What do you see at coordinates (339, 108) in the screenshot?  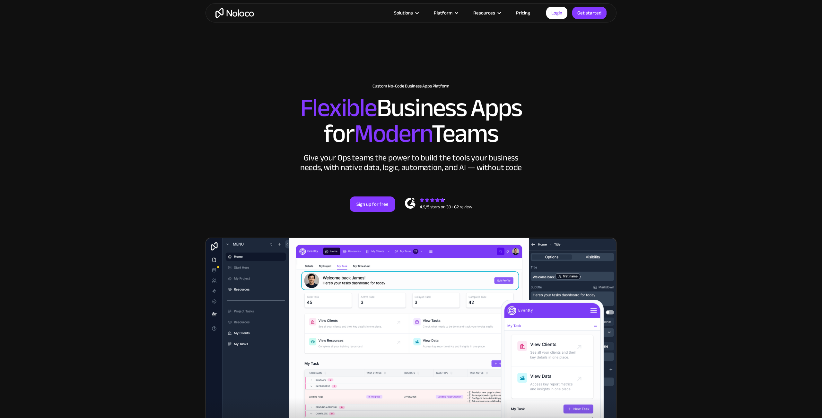 I see `span: Flexible` at bounding box center [339, 108].